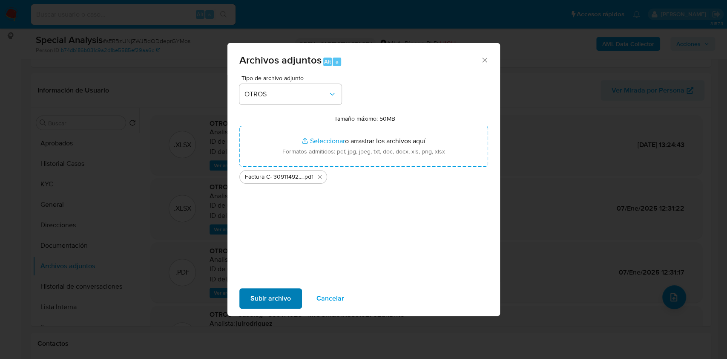 The height and width of the screenshot is (359, 727). What do you see at coordinates (330, 298) in the screenshot?
I see `button: Cancelar` at bounding box center [330, 298].